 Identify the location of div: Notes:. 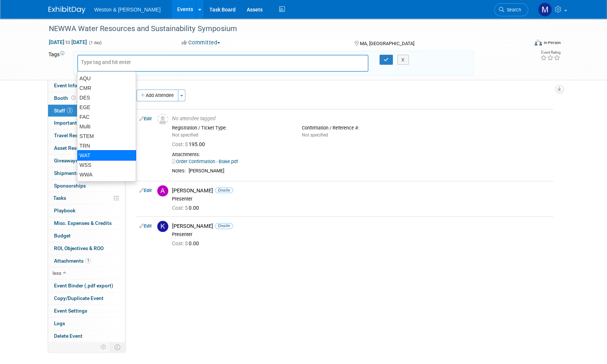
(178, 171).